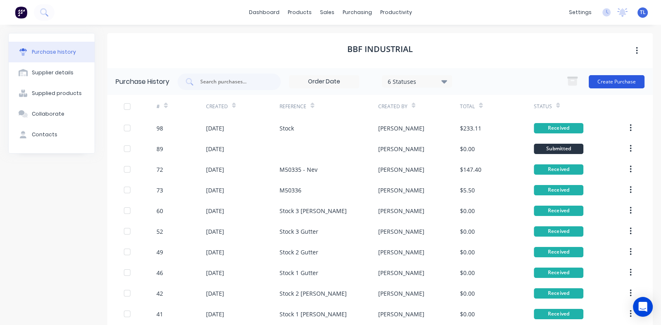 The width and height of the screenshot is (661, 325). What do you see at coordinates (52, 73) in the screenshot?
I see `button: Supplier details` at bounding box center [52, 73].